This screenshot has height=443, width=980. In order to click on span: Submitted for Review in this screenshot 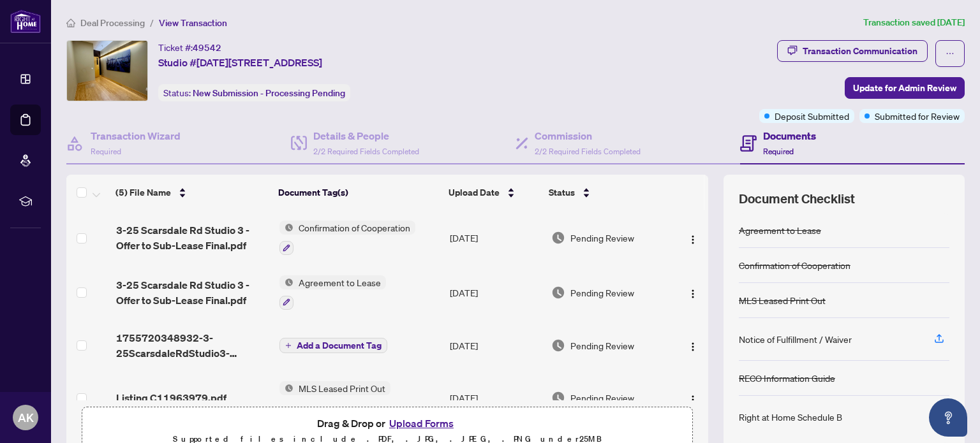, I will do `click(917, 116)`.